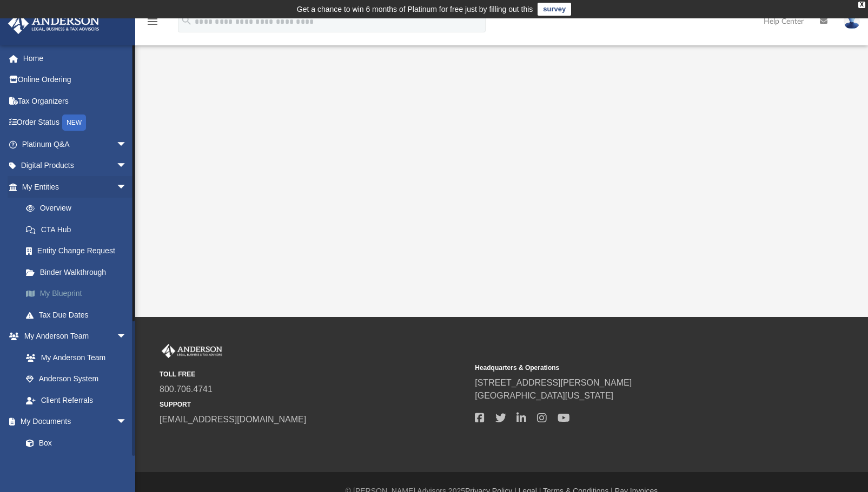 This screenshot has height=492, width=868. Describe the element at coordinates (79, 230) in the screenshot. I see `a: CTA Hub` at that location.